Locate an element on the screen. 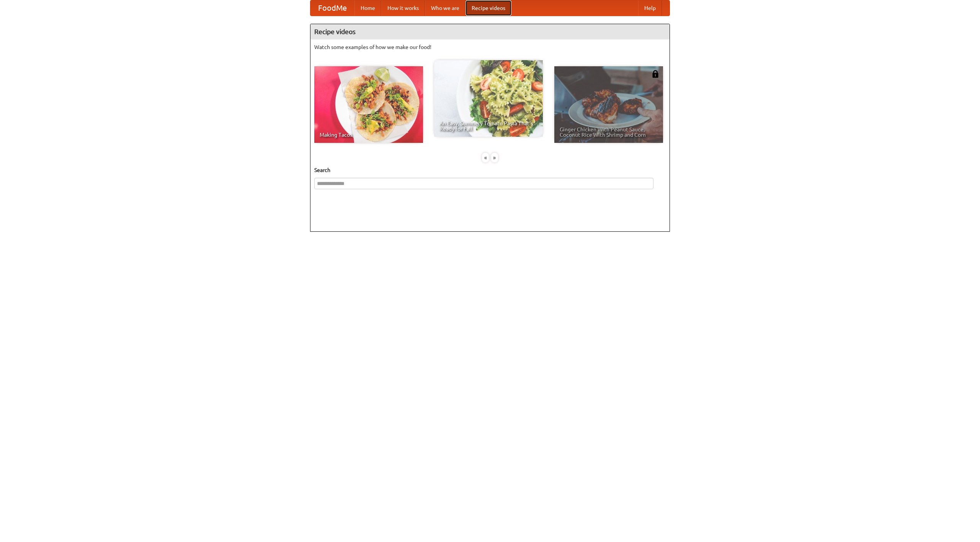  h4: Recipe videos is located at coordinates (490, 32).